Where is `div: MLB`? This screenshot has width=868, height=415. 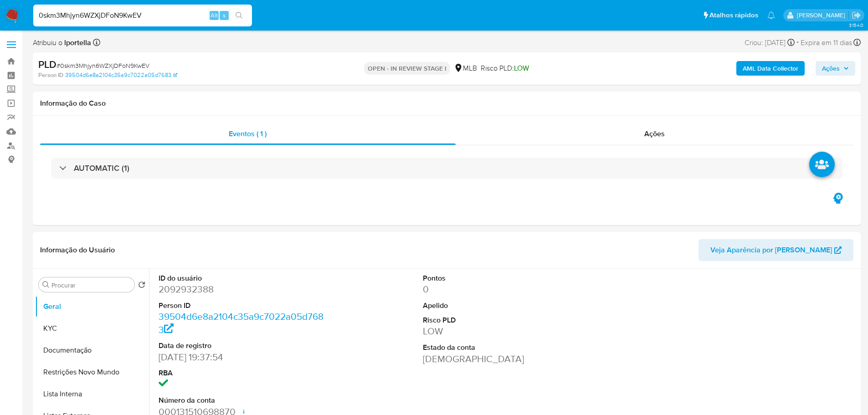 div: MLB is located at coordinates (465, 68).